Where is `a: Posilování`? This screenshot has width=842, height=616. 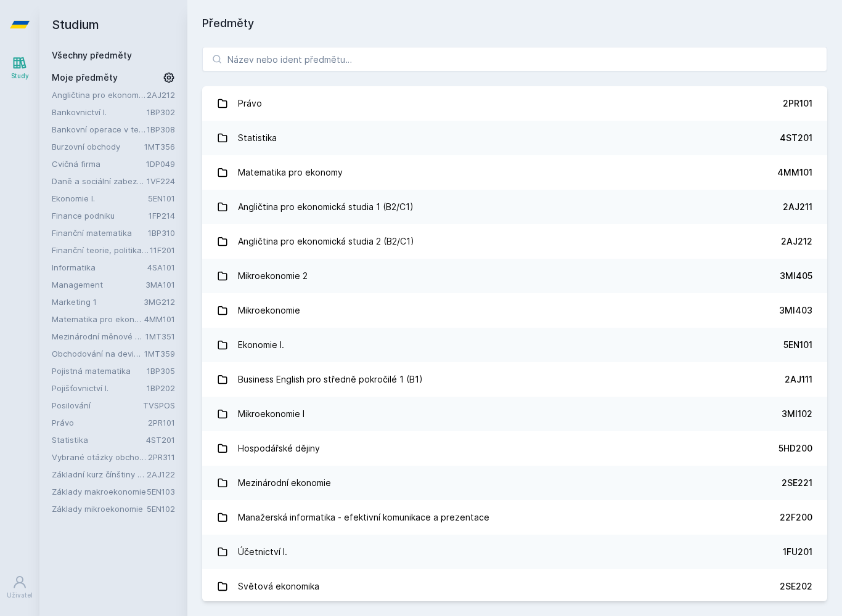 a: Posilování is located at coordinates (97, 406).